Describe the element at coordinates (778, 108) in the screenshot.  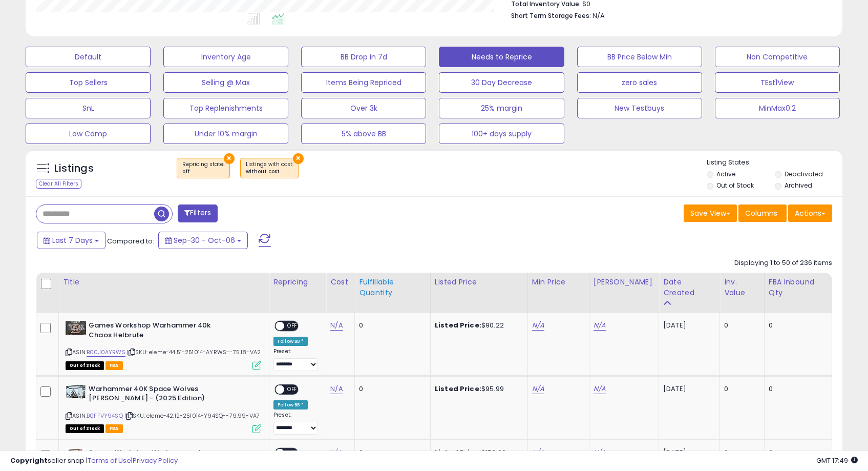
I see `button: MinMax0.2` at that location.